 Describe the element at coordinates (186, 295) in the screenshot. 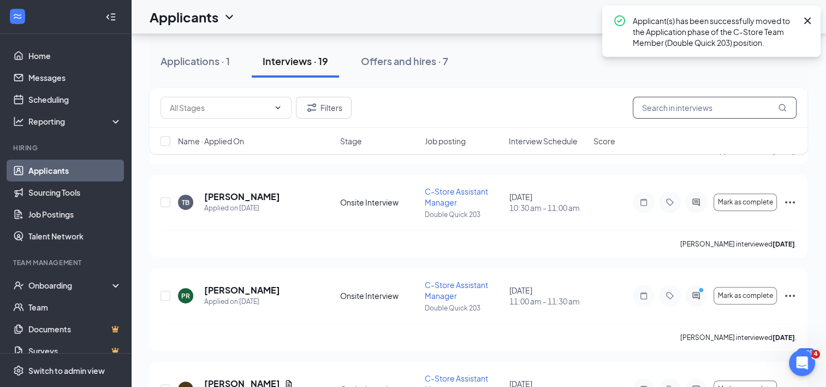

I see `div: PR` at that location.